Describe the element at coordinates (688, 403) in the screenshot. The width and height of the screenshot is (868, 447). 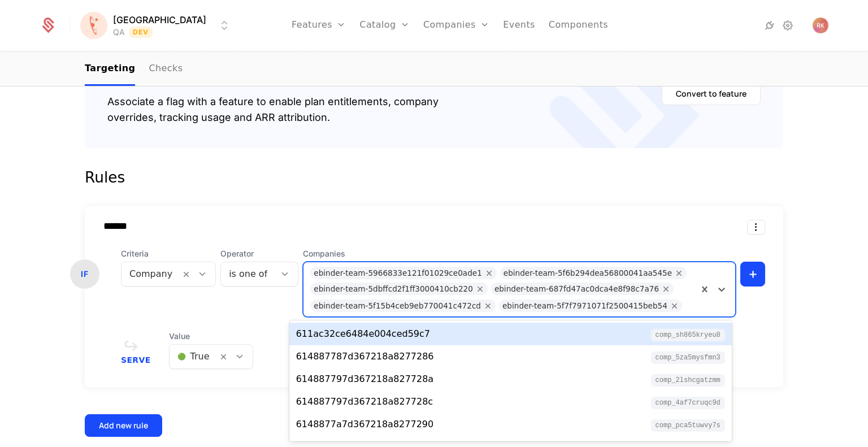
I see `span: comp_4Af7CruQc9D` at that location.